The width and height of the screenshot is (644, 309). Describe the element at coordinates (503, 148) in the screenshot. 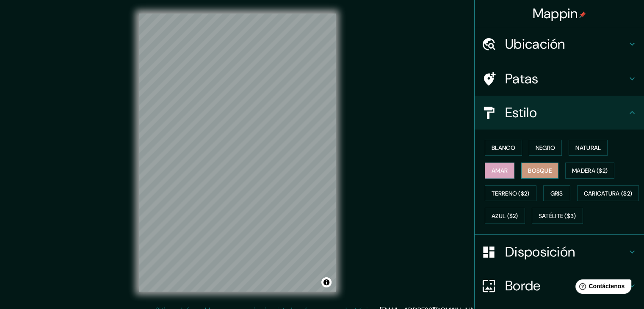

I see `button: Blanco` at that location.